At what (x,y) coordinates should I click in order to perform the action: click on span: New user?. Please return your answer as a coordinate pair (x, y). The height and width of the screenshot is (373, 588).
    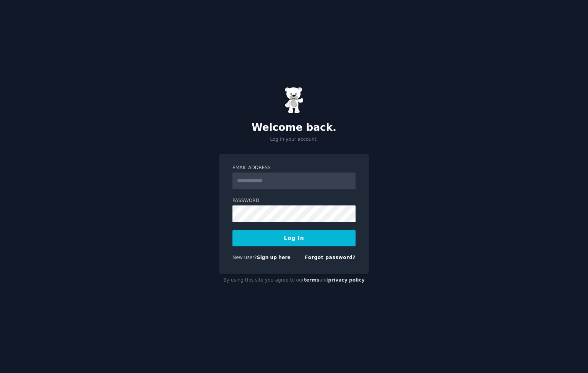
    Looking at the image, I should click on (245, 257).